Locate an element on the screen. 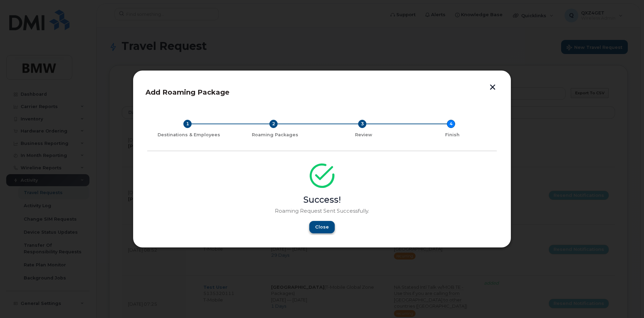 The width and height of the screenshot is (644, 318). div: Destinations & Employees is located at coordinates (189, 135).